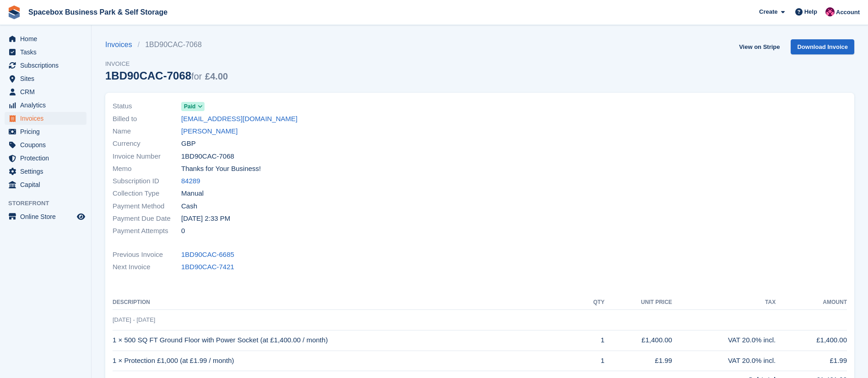 The image size is (868, 378). I want to click on span: Next Invoice, so click(147, 267).